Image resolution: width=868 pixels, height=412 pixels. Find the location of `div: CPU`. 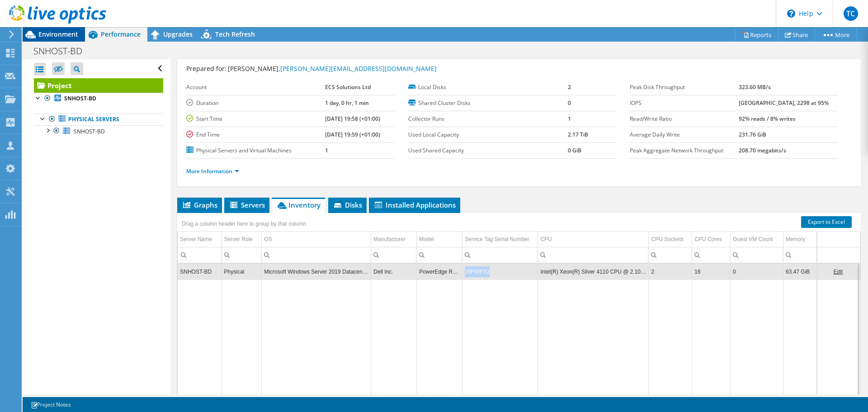

div: CPU is located at coordinates (546, 239).